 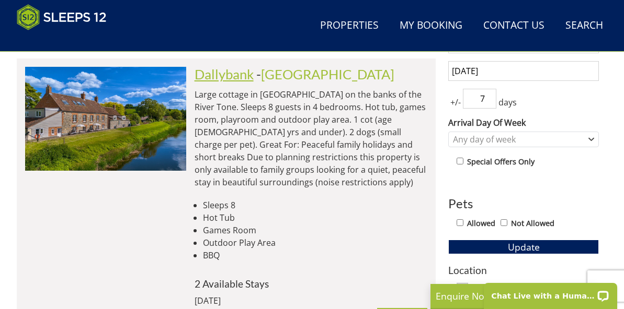 What do you see at coordinates (106, 119) in the screenshot?
I see `img: riverside-somerset-holiday-accommodation-home-sleeps-8.original.jpg` at bounding box center [106, 119].